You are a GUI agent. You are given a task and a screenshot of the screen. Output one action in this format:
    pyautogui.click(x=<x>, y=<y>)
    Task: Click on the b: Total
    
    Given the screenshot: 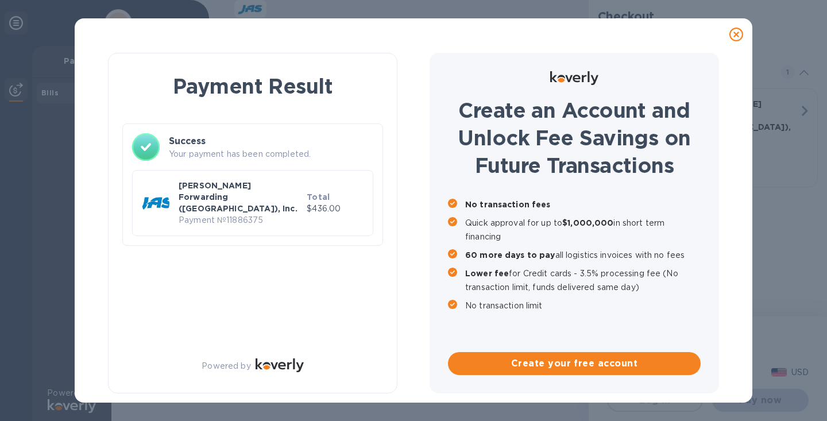 What is the action you would take?
    pyautogui.click(x=318, y=197)
    